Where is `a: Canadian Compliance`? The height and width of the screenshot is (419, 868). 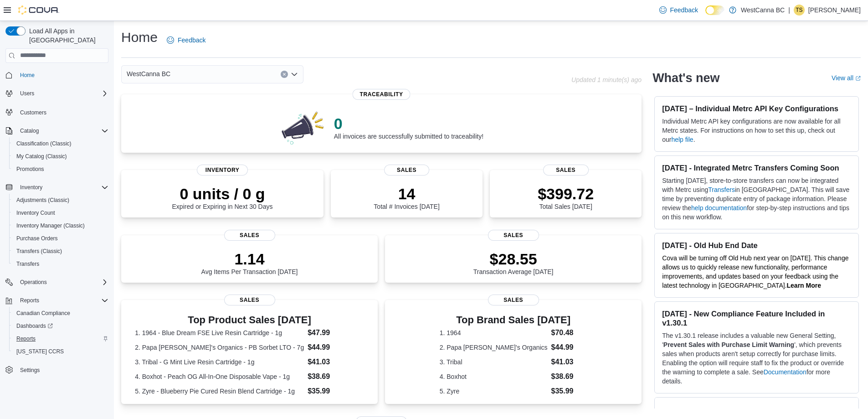
a: Canadian Compliance is located at coordinates (44, 313).